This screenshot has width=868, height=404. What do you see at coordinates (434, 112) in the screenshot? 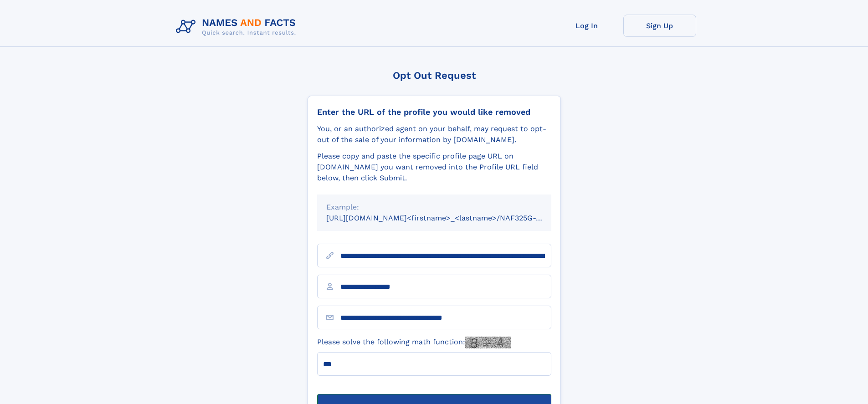
I see `div: Enter the URL of the profile you would like removed` at bounding box center [434, 112].